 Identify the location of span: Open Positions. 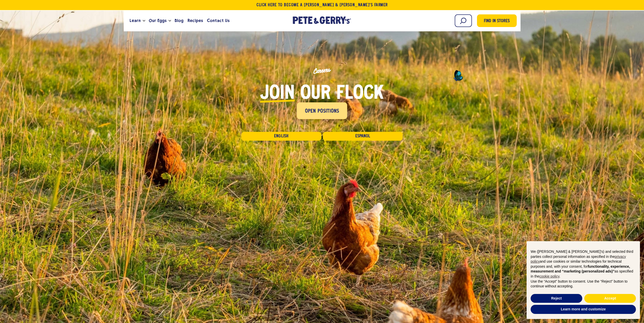
(322, 111).